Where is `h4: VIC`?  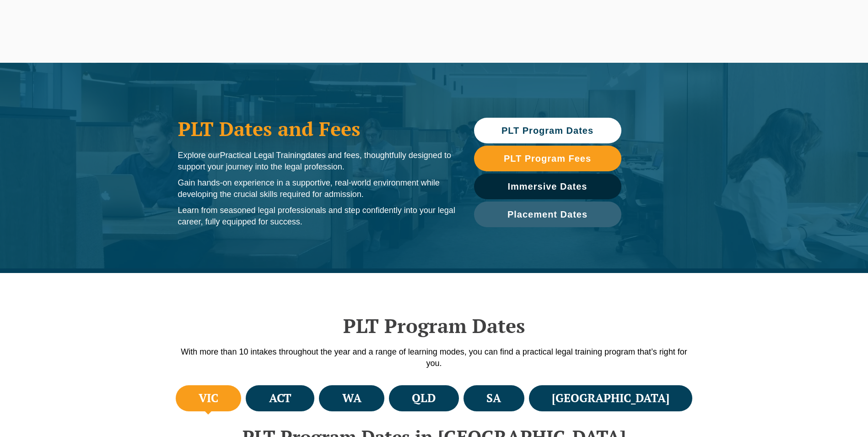 h4: VIC is located at coordinates (208, 398).